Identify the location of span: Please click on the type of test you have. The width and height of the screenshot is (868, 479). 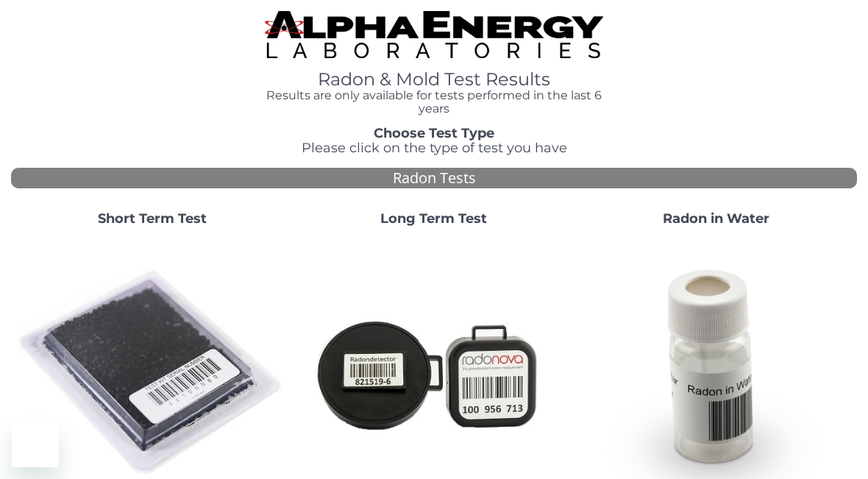
(434, 148).